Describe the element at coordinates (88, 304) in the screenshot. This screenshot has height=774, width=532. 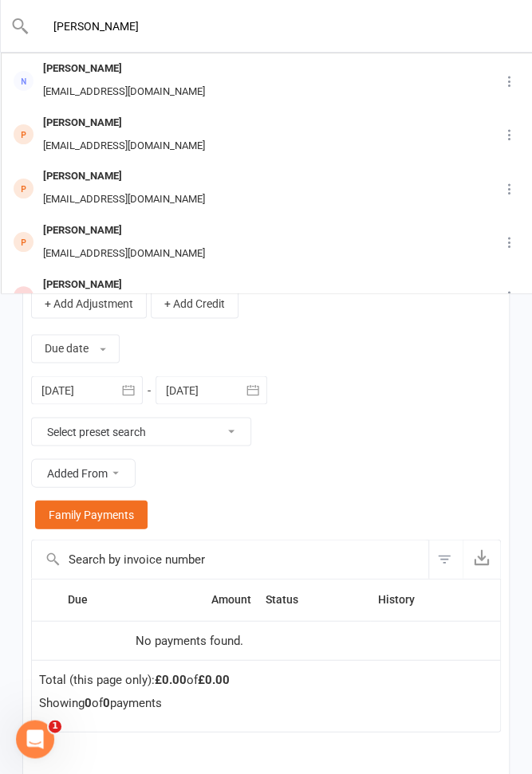
I see `button: + Add Adjustment` at that location.